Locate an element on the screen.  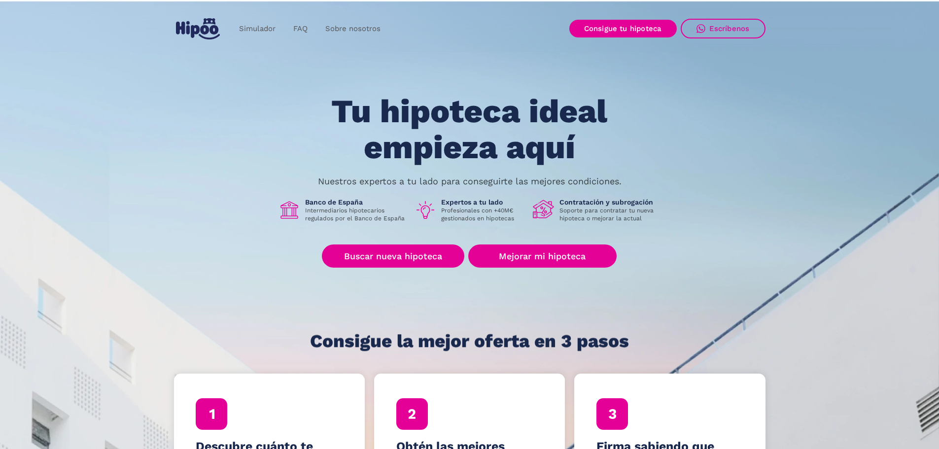
h1: Expertos a tu lado is located at coordinates (483, 202).